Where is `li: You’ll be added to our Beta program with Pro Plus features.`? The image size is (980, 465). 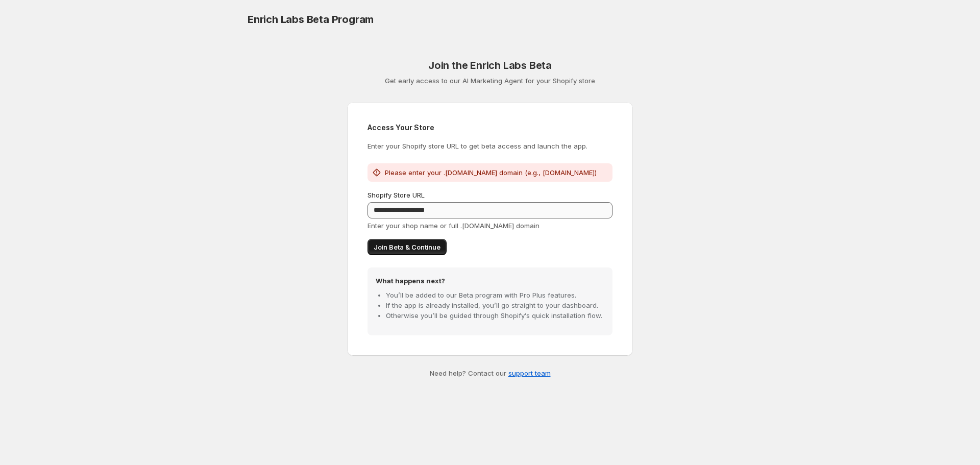
li: You’ll be added to our Beta program with Pro Plus features. is located at coordinates (495, 295).